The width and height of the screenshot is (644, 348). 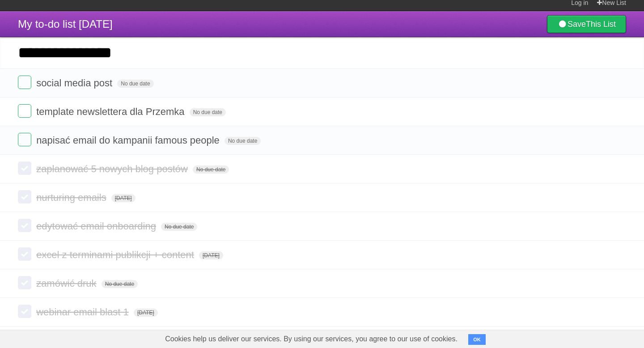 I want to click on span: edytować email onboarding, so click(x=97, y=226).